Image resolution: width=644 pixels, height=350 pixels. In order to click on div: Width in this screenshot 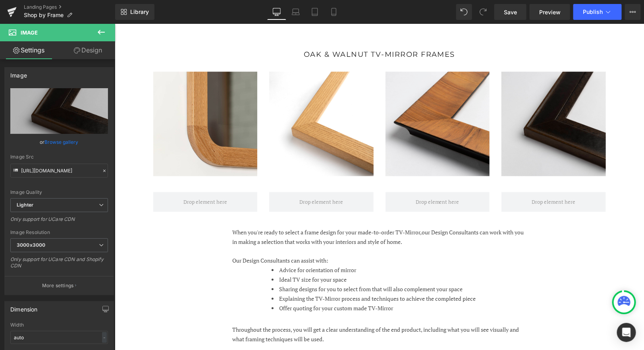, I will do `click(59, 325)`.